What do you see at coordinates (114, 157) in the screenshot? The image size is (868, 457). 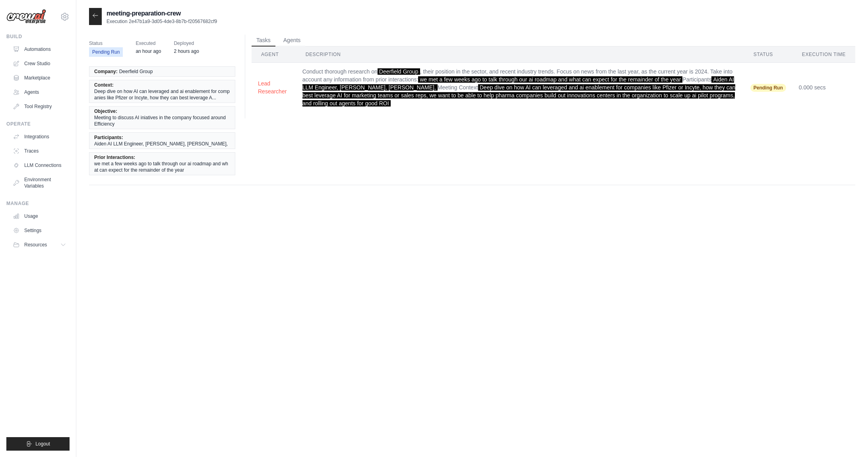 I see `span: Prior Interactions:` at bounding box center [114, 157].